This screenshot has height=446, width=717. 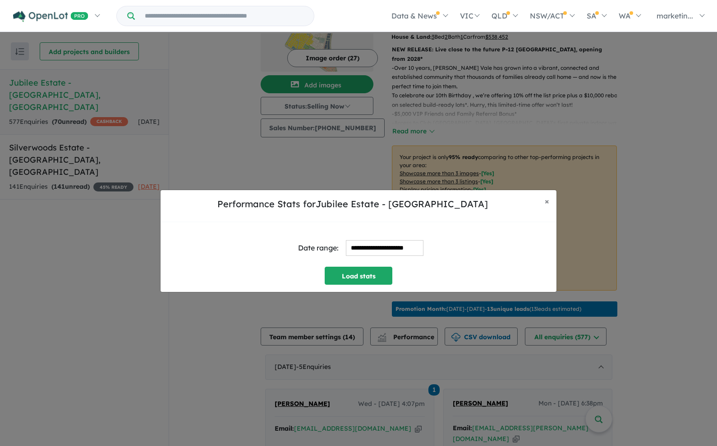 I want to click on button: Load stats, so click(x=358, y=276).